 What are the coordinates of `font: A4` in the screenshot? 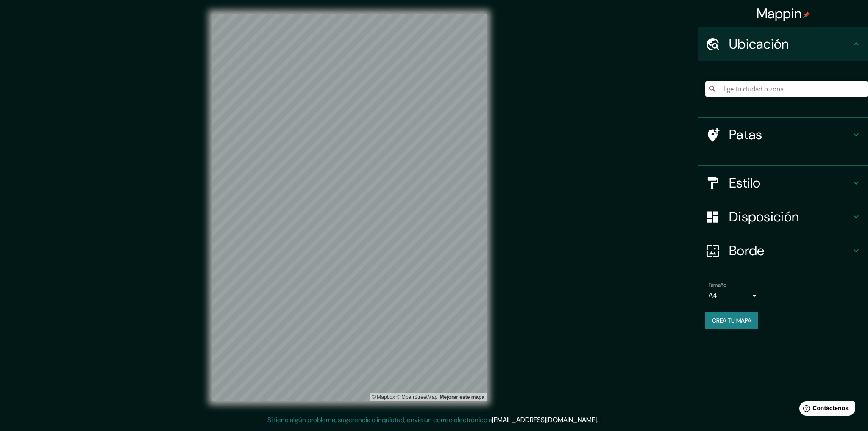 It's located at (713, 295).